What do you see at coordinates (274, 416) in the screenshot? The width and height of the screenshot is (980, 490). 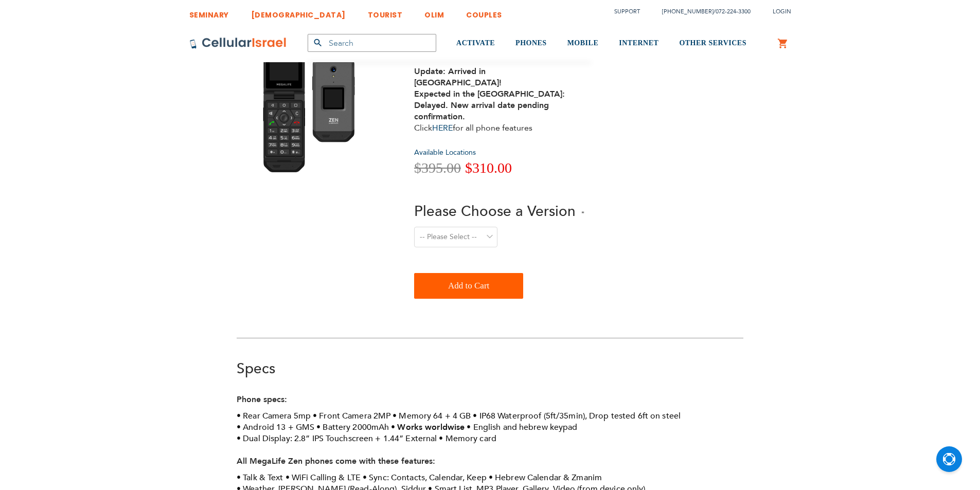 I see `li: Rear Camera 5mp` at bounding box center [274, 416].